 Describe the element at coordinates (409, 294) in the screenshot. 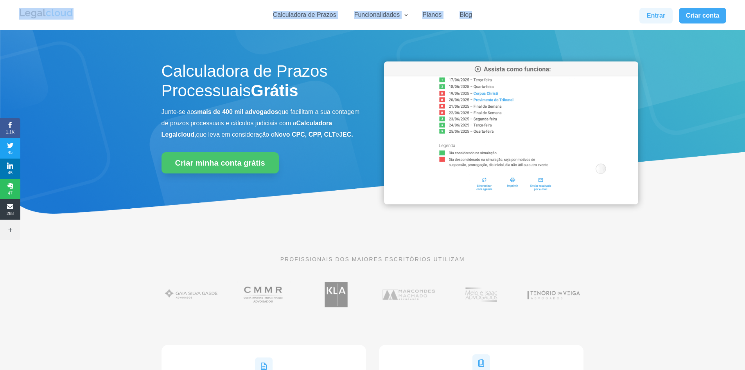

I see `img: Marcondes Machado Advogados utilizam a Legalcloud` at that location.